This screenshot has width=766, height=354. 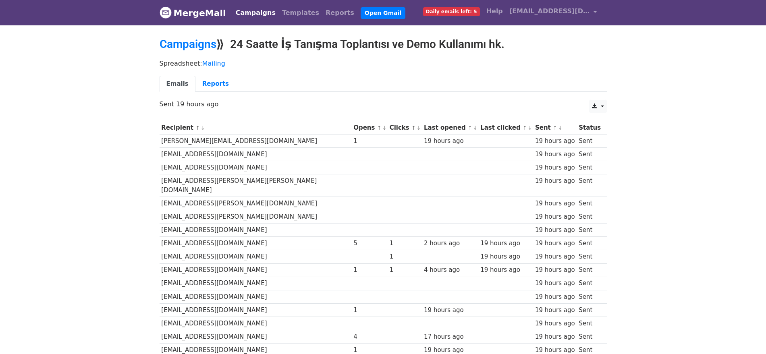 What do you see at coordinates (177, 84) in the screenshot?
I see `a: Emails` at bounding box center [177, 84].